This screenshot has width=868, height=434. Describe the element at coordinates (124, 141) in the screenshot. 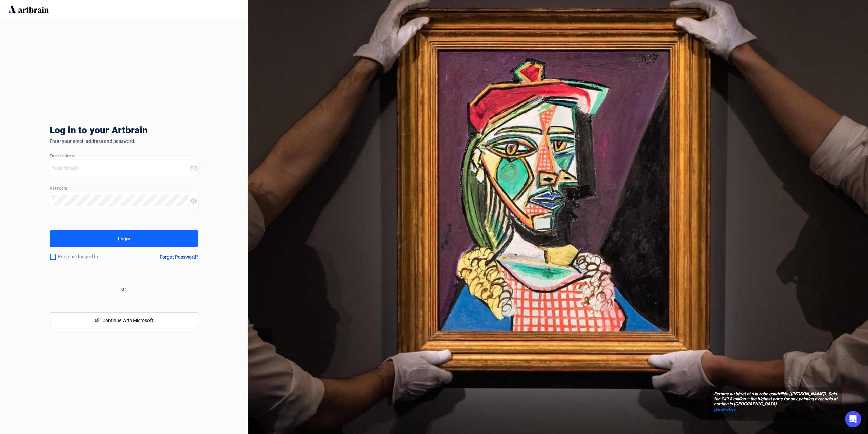

I see `div: Enter your email address and password.` at that location.